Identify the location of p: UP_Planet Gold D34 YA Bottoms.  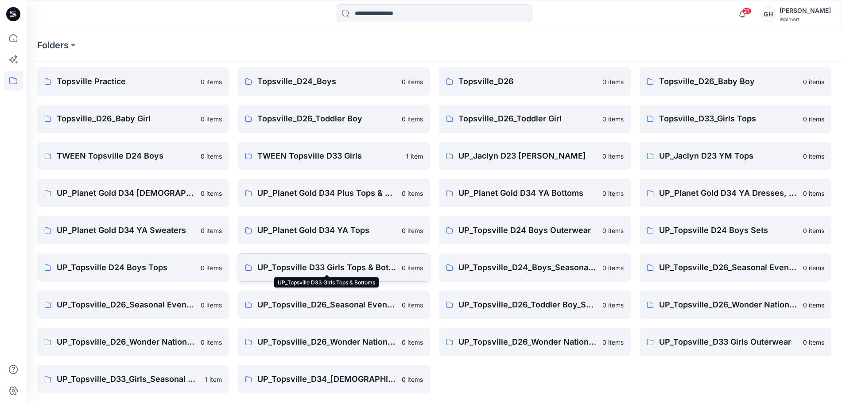
(528, 193).